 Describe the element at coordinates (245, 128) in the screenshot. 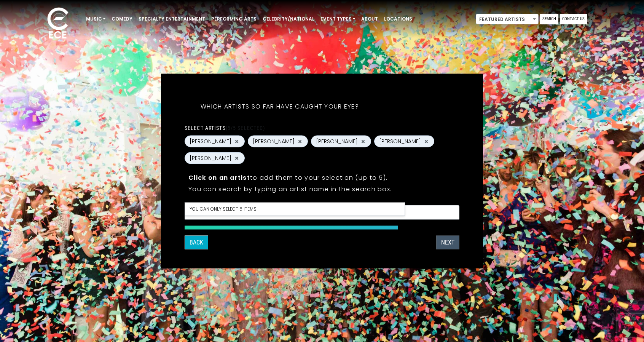

I see `span: (5/5 selected)` at that location.